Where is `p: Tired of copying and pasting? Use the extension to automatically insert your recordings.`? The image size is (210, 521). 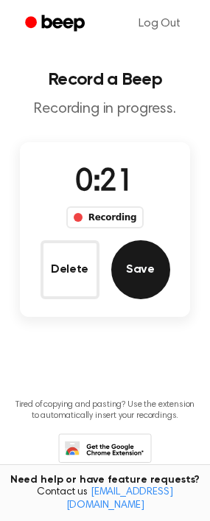
p: Tired of copying and pasting? Use the extension to automatically insert your recordings. is located at coordinates (105, 411).